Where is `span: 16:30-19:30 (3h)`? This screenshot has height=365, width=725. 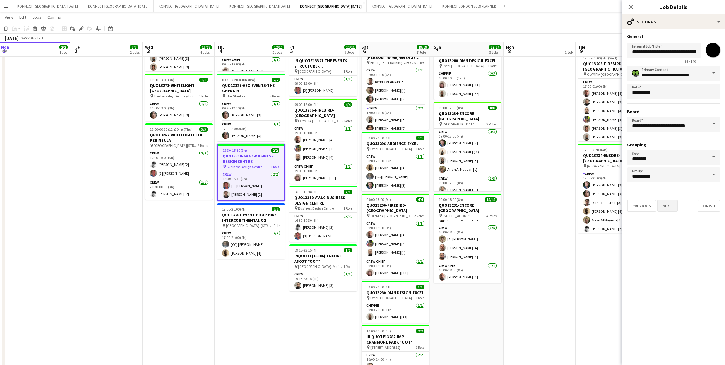 span: 16:30-19:30 (3h) is located at coordinates (306, 192).